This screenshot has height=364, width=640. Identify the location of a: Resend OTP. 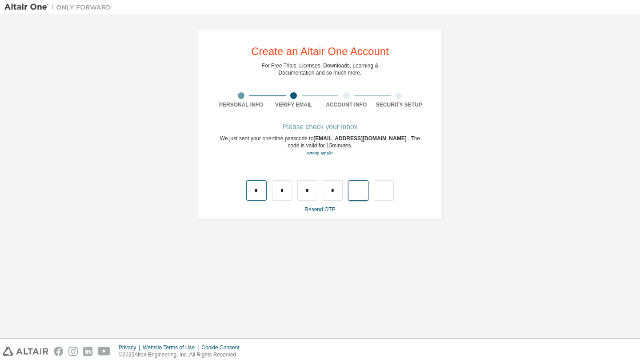
(320, 209).